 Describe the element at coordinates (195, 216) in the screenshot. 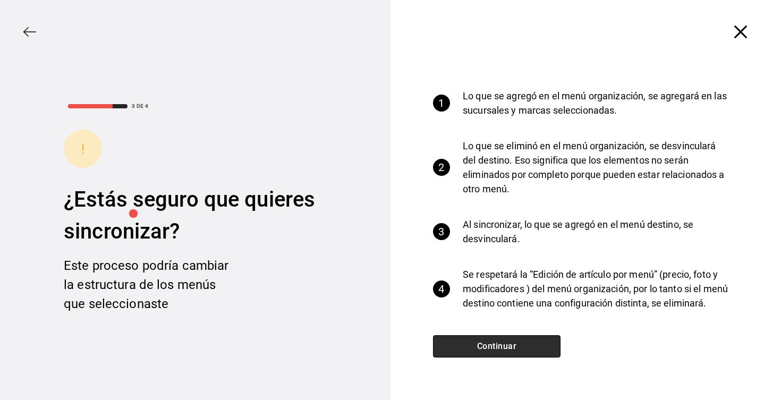

I see `div: ¿Estás seguro que quieres sincronizar?` at that location.